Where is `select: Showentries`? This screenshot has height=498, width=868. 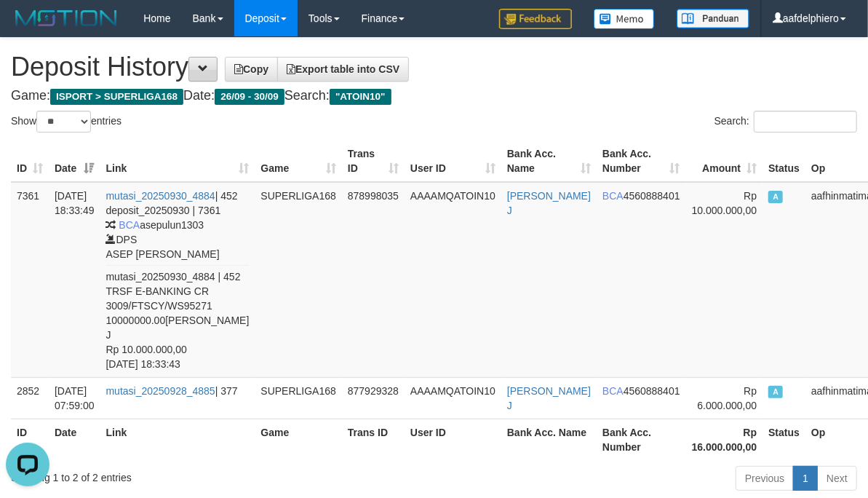 select: Showentries is located at coordinates (63, 121).